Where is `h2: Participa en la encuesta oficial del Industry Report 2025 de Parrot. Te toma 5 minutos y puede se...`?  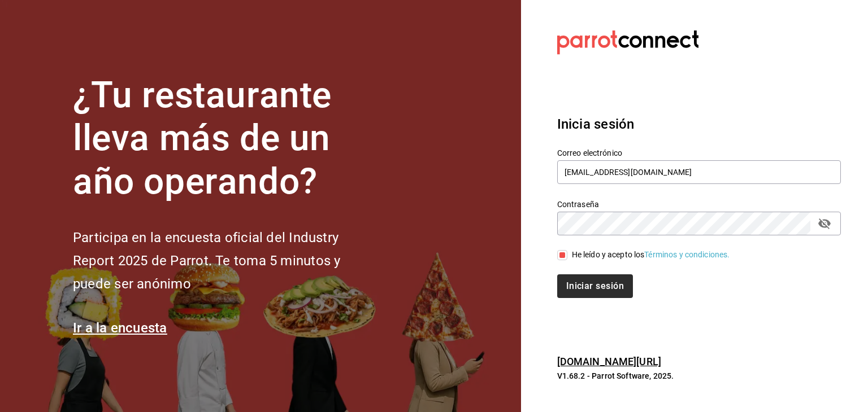
h2: Participa en la encuesta oficial del Industry Report 2025 de Parrot. Te toma 5 minutos y puede se... is located at coordinates (225, 261).